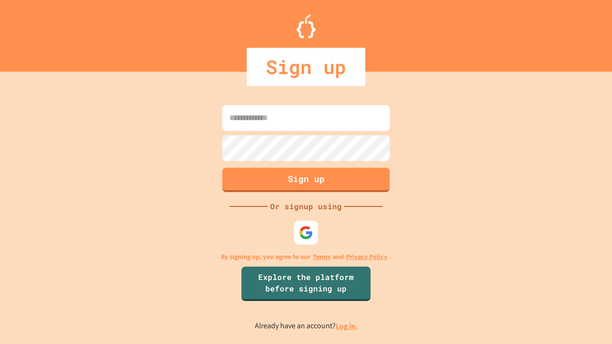  What do you see at coordinates (347, 326) in the screenshot?
I see `a: Log in.` at bounding box center [347, 326].